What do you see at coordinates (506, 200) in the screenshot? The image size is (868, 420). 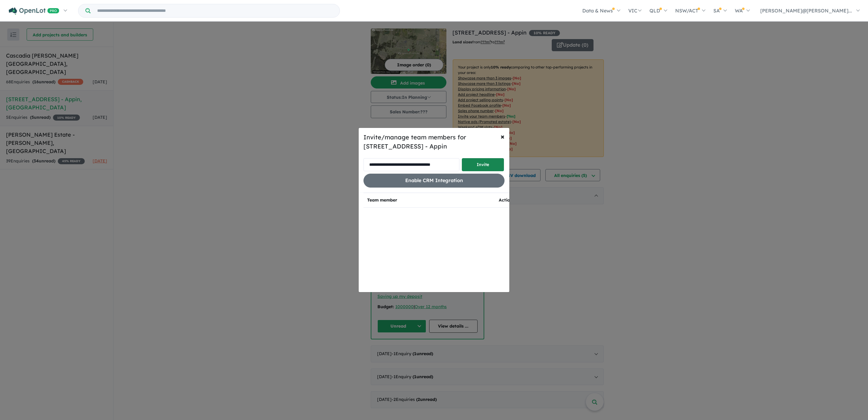 I see `th: Action` at bounding box center [506, 200].